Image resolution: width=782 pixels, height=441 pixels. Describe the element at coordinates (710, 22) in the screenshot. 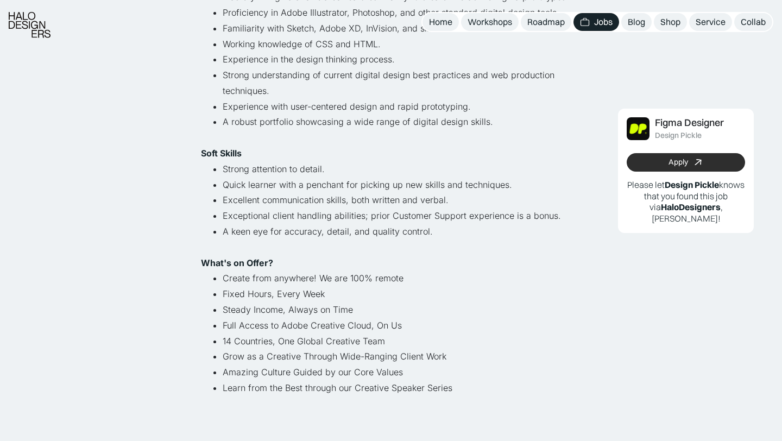

I see `div: Service` at that location.